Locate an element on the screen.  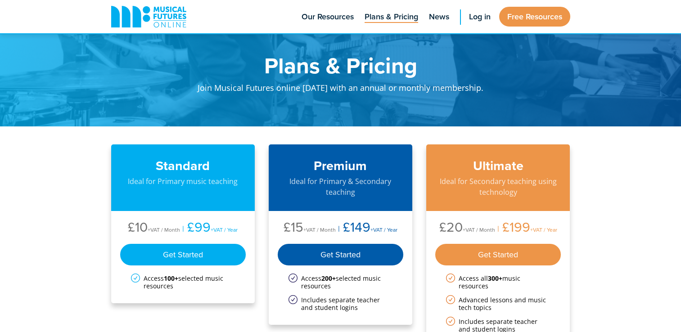
li: £149 is located at coordinates (366, 228).